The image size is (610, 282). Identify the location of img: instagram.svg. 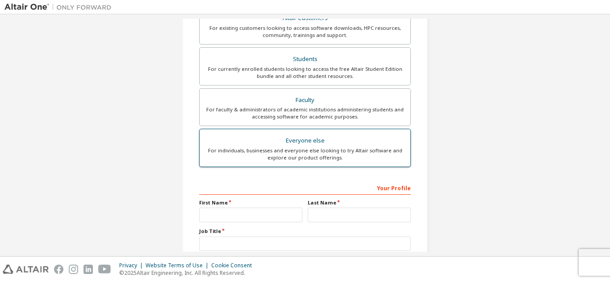
(73, 270).